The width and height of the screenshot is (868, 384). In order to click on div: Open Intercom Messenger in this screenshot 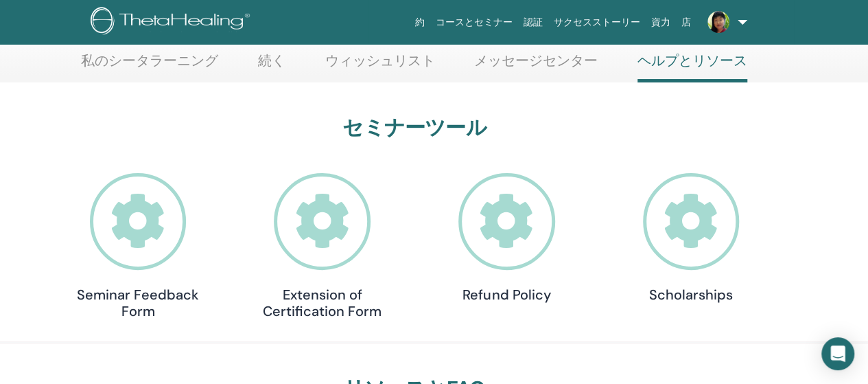, I will do `click(838, 353)`.